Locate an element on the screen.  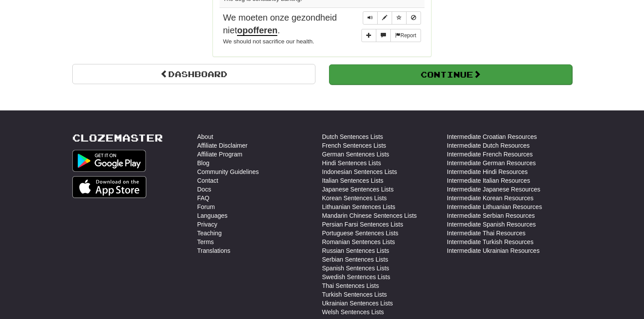
span: We moeten onze gezondheid niet . is located at coordinates (280, 24).